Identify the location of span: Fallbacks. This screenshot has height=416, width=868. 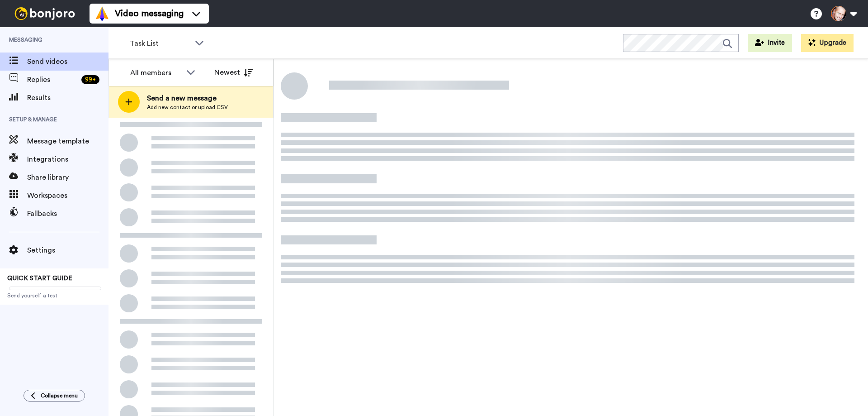
(68, 214).